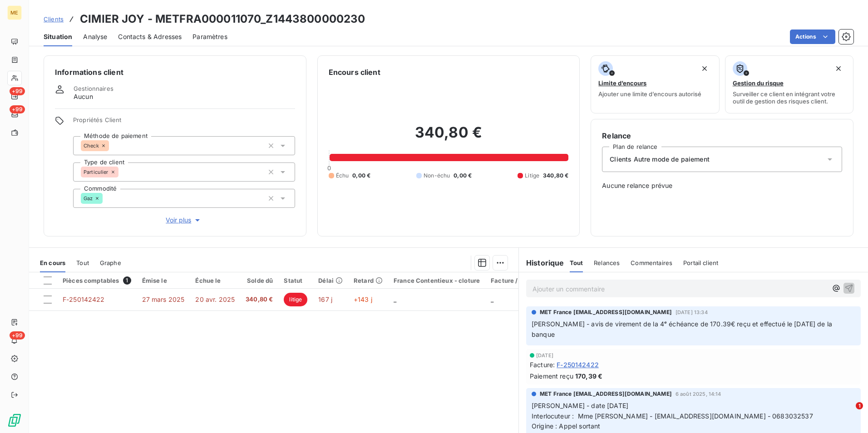  What do you see at coordinates (542, 365) in the screenshot?
I see `span: Facture :` at bounding box center [542, 365].